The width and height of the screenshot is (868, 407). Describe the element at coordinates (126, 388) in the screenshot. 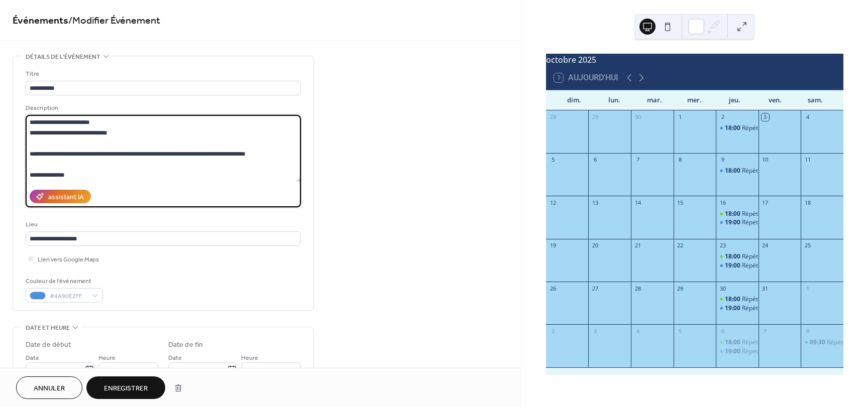

I see `button: Enregistrer` at that location.